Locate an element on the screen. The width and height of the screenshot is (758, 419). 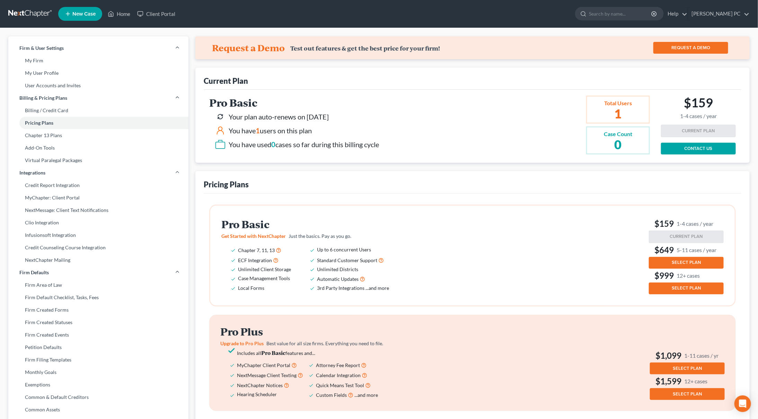
span: Case Management Tools is located at coordinates (264, 278).